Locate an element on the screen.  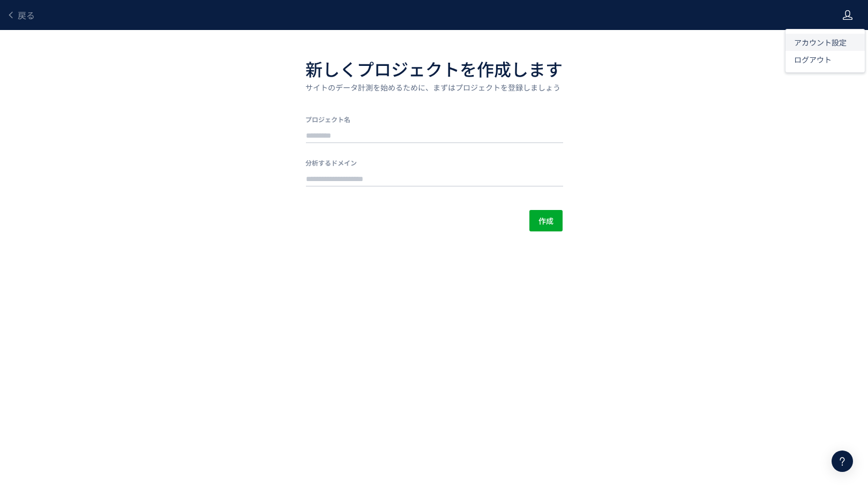
label: 分析するドメイン is located at coordinates (434, 162).